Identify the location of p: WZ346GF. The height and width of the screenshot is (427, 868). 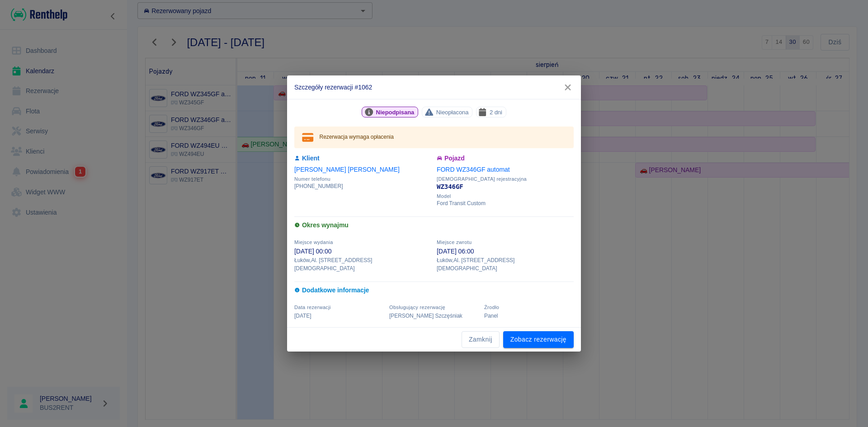
(505, 186).